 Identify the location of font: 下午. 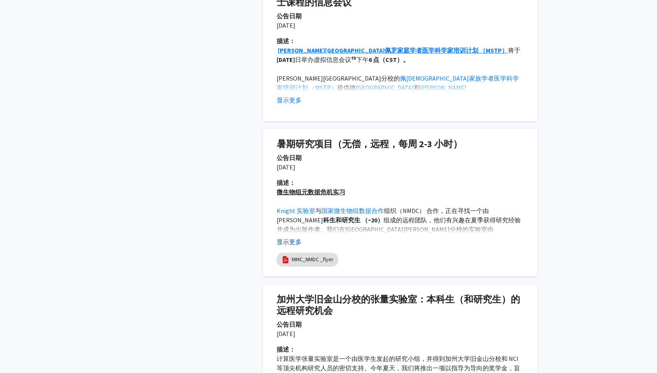
(382, 60).